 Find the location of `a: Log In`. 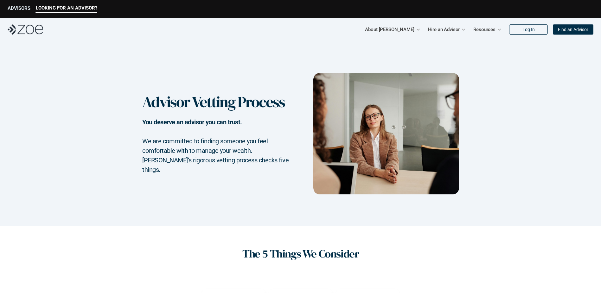

a: Log In is located at coordinates (529, 29).